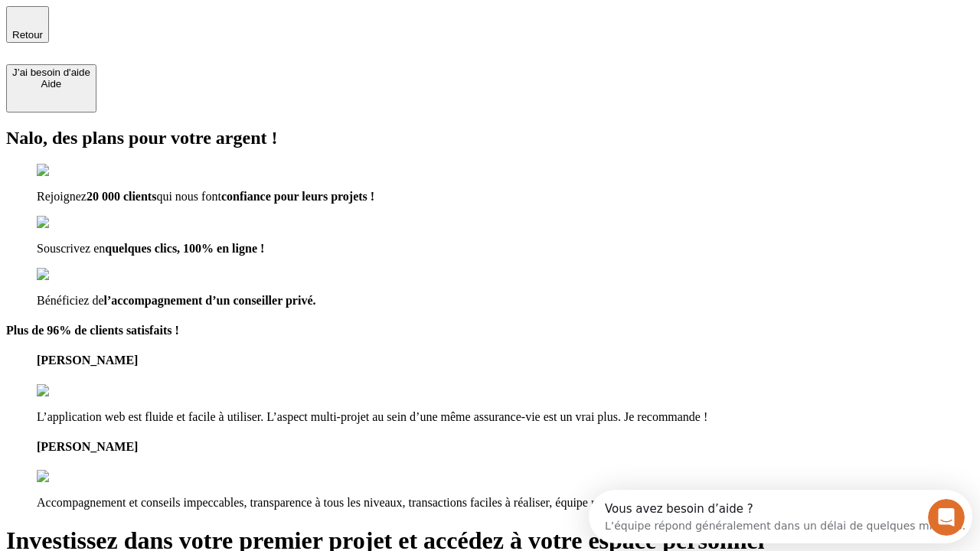 This screenshot has width=980, height=551. What do you see at coordinates (490, 330) in the screenshot?
I see `h4: Plus de 96% de clients satisfaits !` at bounding box center [490, 330].